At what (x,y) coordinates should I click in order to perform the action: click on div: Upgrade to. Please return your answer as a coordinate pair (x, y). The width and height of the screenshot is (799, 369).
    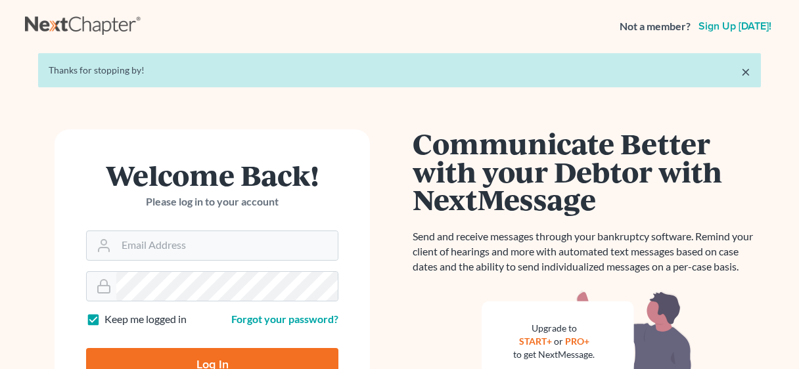
    Looking at the image, I should click on (554, 328).